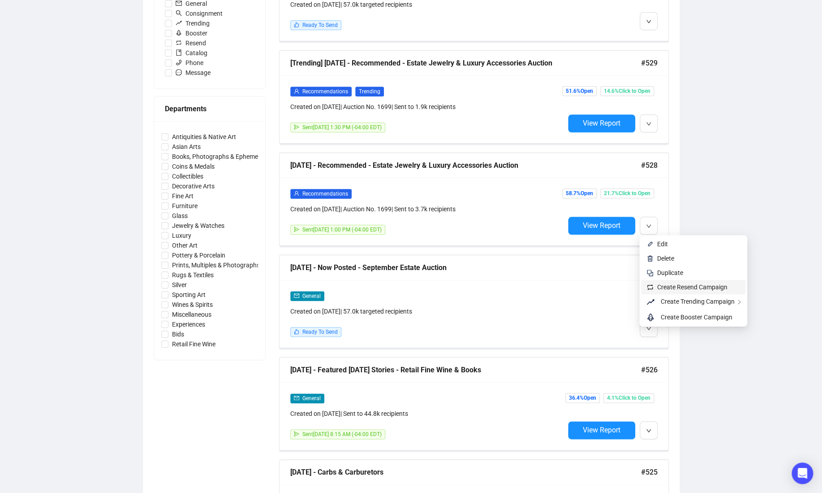 The image size is (822, 493). Describe the element at coordinates (199, 13) in the screenshot. I see `span: Consignment` at that location.